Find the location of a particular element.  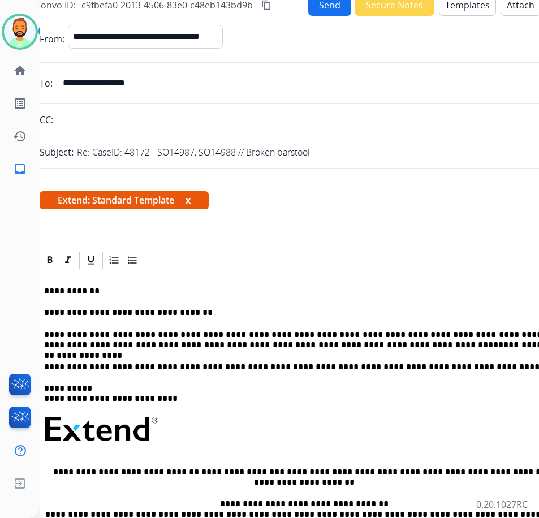

span: Extend: Standard Template is located at coordinates (124, 200).